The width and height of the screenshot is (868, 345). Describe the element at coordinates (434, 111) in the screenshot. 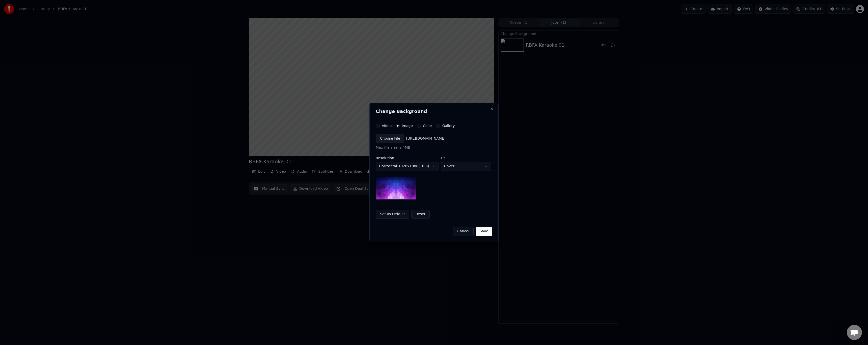

I see `h2: Change Background` at that location.